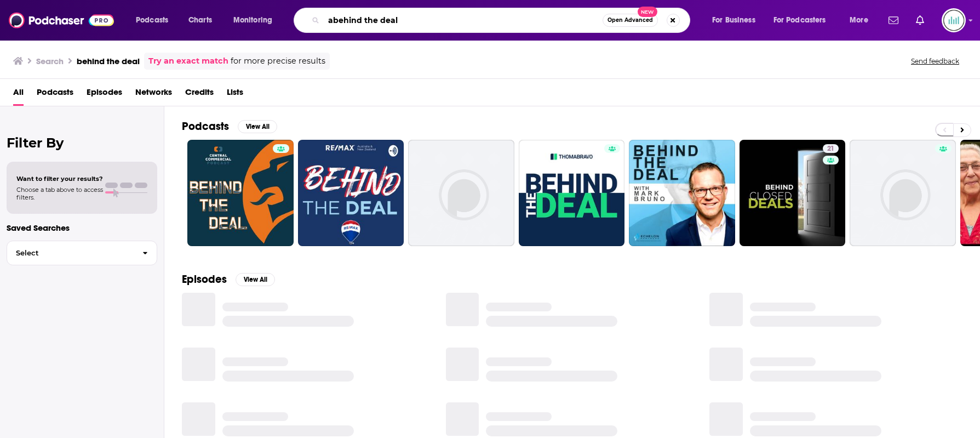  Describe the element at coordinates (200, 94) in the screenshot. I see `a: Credits` at that location.